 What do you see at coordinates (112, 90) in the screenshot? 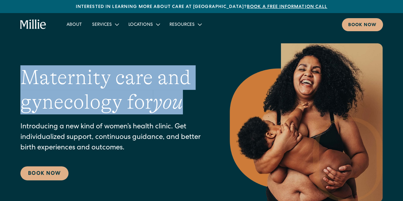
I see `h1: Maternity care and gynecology for` at bounding box center [112, 90].